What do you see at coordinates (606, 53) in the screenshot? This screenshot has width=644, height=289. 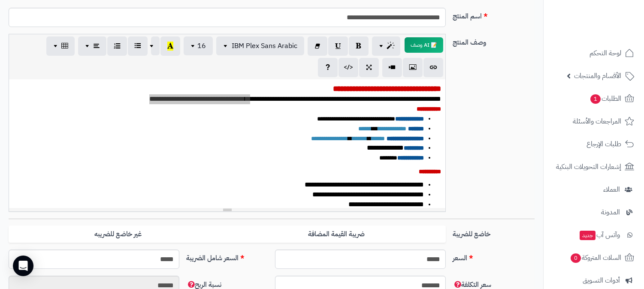 I see `span: لوحة التحكم` at bounding box center [606, 53].